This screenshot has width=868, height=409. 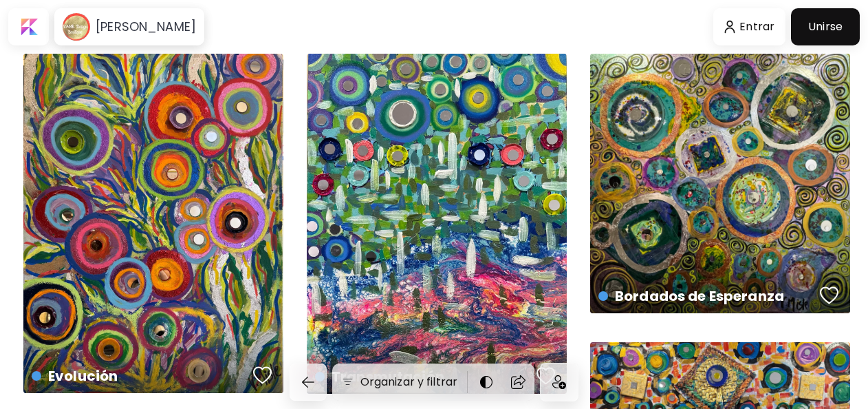 What do you see at coordinates (308, 382) in the screenshot?
I see `img: back` at bounding box center [308, 382].